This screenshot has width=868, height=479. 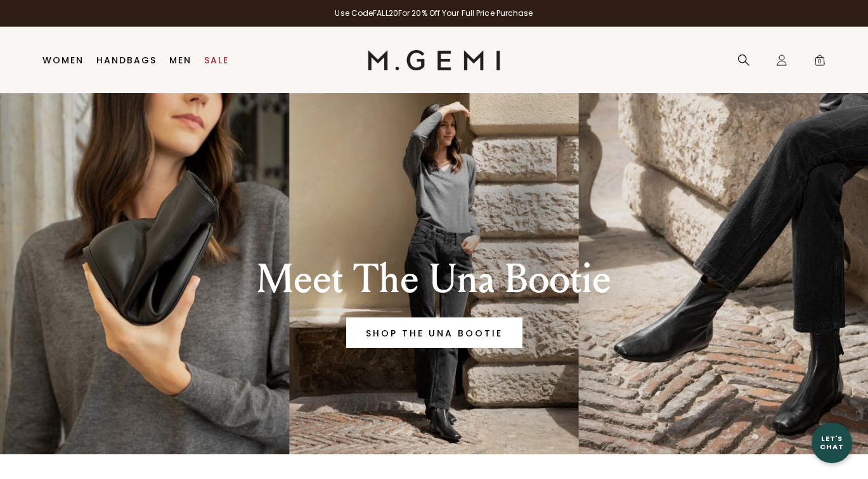 What do you see at coordinates (434, 332) in the screenshot?
I see `a: Banner primary button` at bounding box center [434, 332].